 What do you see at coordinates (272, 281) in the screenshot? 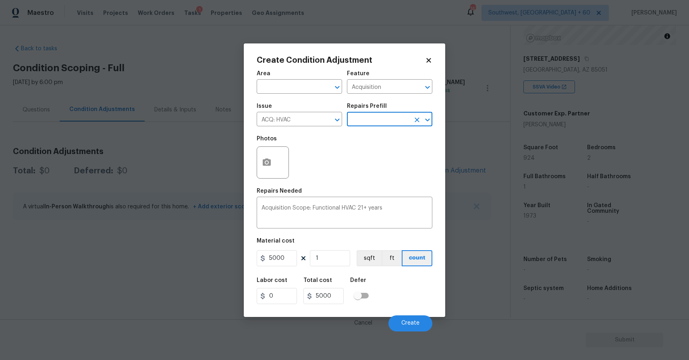
I see `h5: Labor cost` at bounding box center [272, 281].